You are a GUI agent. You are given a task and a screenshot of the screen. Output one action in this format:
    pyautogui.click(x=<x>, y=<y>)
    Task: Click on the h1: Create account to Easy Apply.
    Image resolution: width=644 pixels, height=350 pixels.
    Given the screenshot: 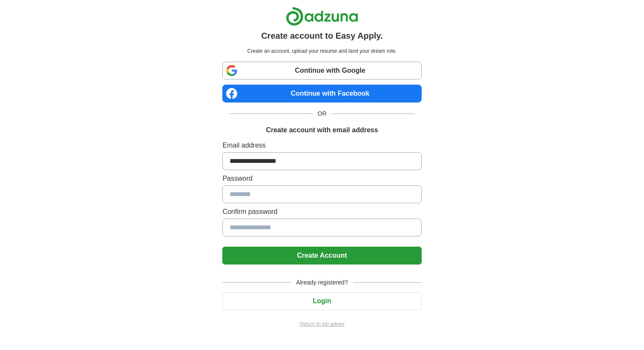 What is the action you would take?
    pyautogui.click(x=322, y=36)
    